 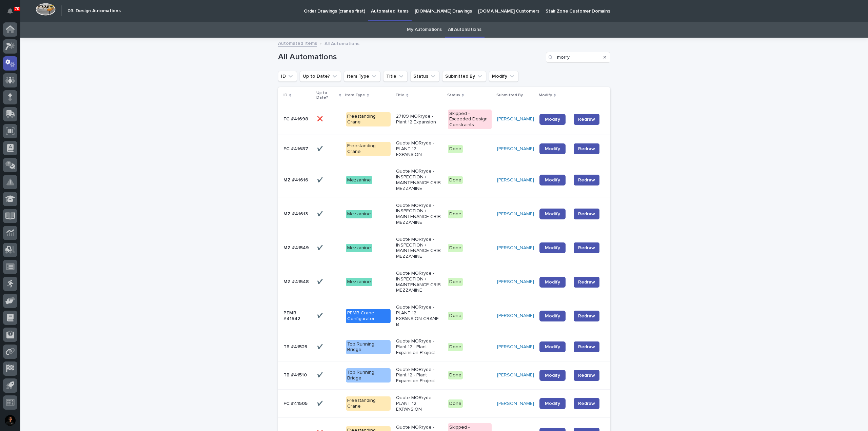 I want to click on p: Submitted By, so click(x=510, y=95).